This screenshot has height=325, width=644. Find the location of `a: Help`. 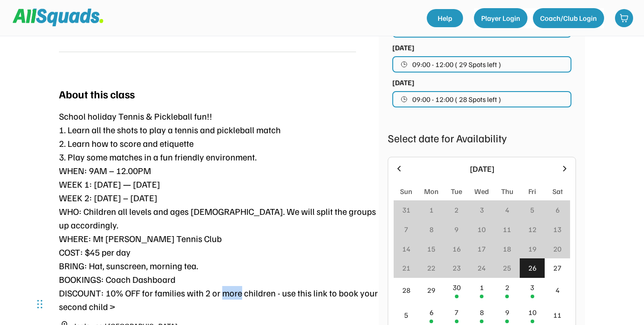

a: Help is located at coordinates (445, 18).